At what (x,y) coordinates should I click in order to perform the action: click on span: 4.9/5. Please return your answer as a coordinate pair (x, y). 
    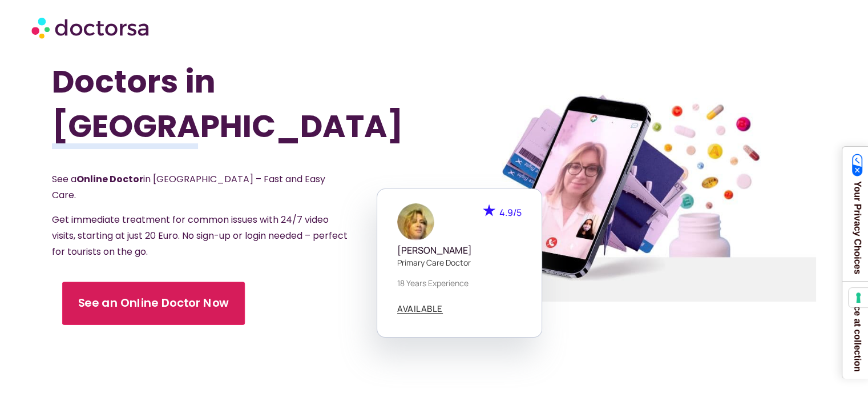
    Looking at the image, I should click on (510, 213).